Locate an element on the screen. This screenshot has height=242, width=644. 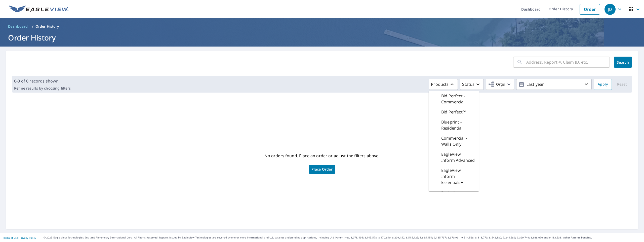
p: Status is located at coordinates (468, 84).